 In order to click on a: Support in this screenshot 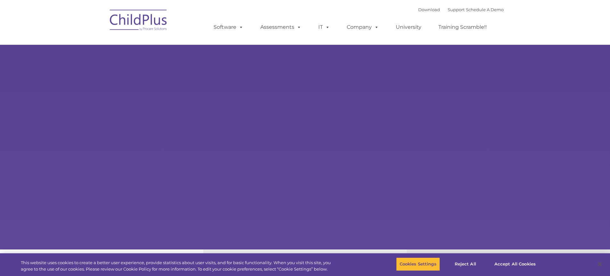, I will do `click(456, 10)`.